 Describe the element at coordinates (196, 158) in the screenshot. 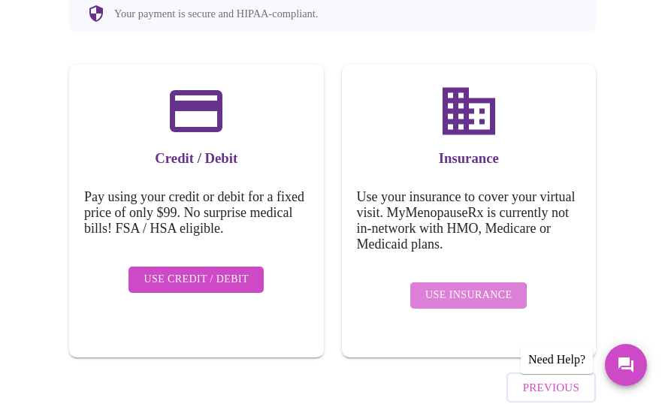

I see `h3: Credit / Debit` at that location.